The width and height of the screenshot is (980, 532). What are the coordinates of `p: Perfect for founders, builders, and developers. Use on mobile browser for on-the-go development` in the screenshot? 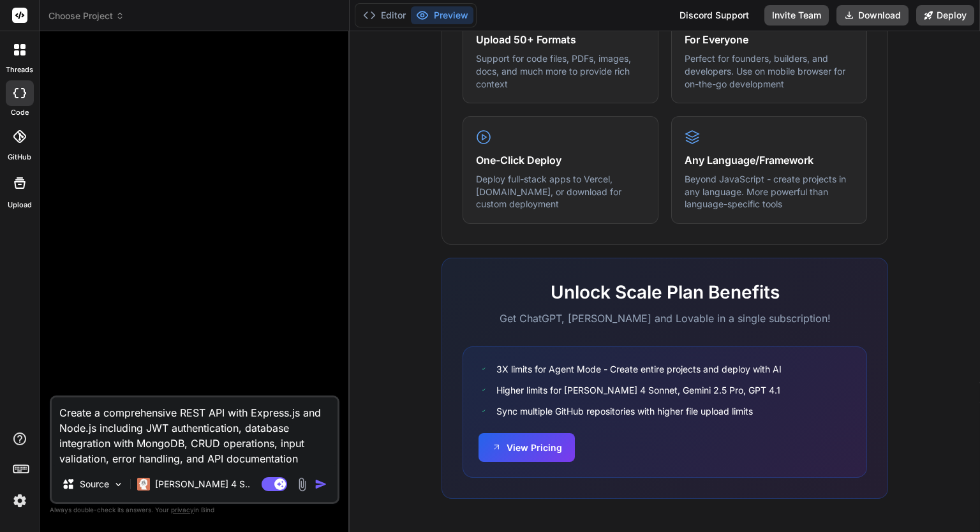 It's located at (769, 70).